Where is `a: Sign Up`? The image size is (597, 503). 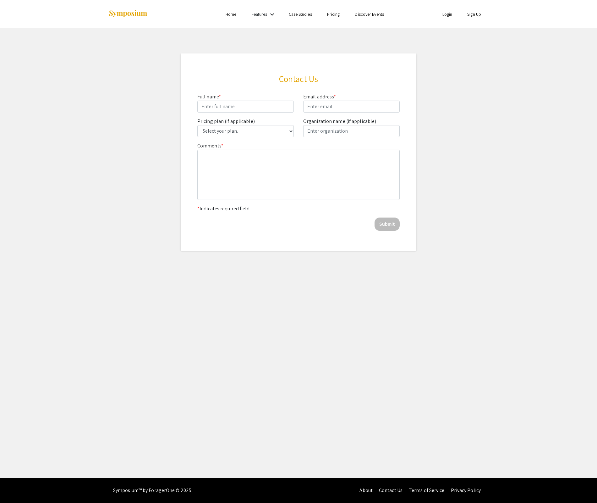
a: Sign Up is located at coordinates (475, 14).